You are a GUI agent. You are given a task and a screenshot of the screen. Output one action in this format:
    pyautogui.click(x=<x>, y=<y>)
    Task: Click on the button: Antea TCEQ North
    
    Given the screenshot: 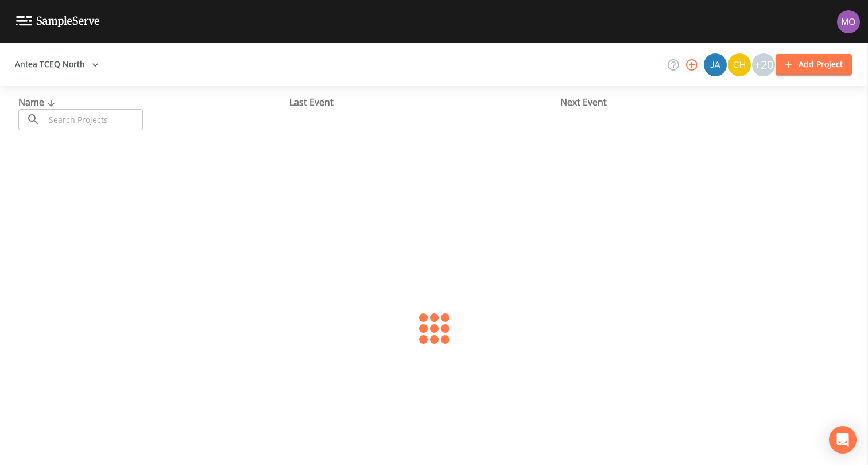 What is the action you would take?
    pyautogui.click(x=57, y=64)
    